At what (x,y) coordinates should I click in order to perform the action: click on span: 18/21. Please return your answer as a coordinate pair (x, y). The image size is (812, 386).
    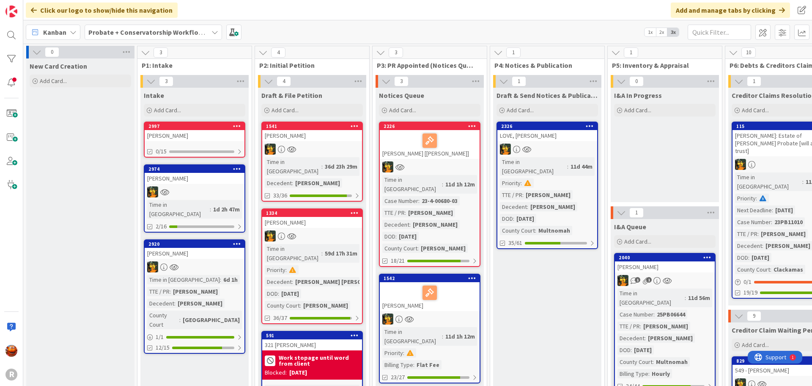
    Looking at the image, I should click on (398, 260).